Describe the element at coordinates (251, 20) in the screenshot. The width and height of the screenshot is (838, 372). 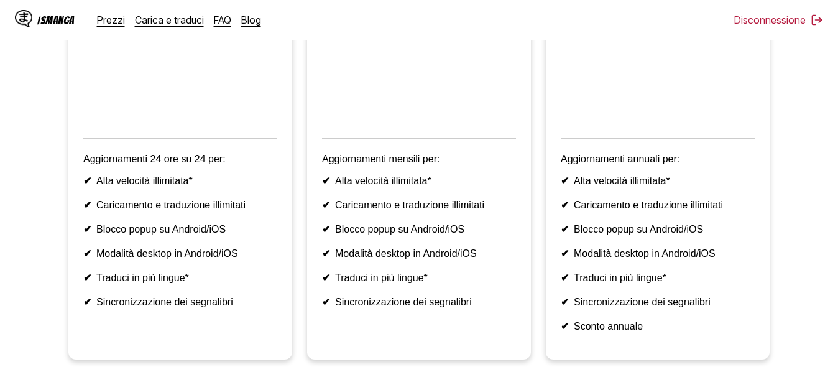
I see `font: Blog` at that location.